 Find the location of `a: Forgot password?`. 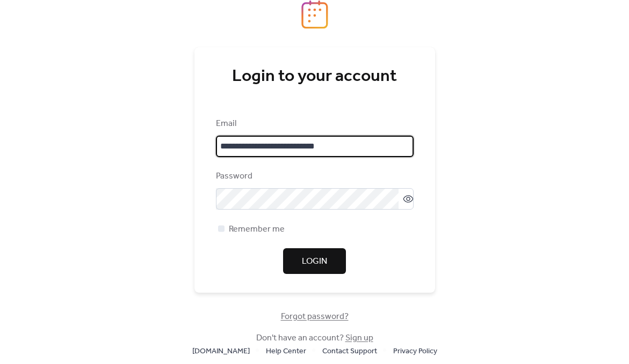

a: Forgot password? is located at coordinates (315, 316).